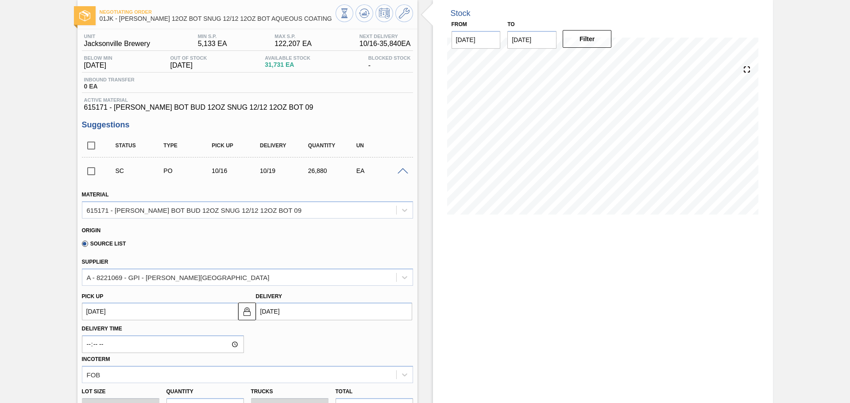 The image size is (850, 403). What do you see at coordinates (93, 375) in the screenshot?
I see `div: FOB` at bounding box center [93, 375].